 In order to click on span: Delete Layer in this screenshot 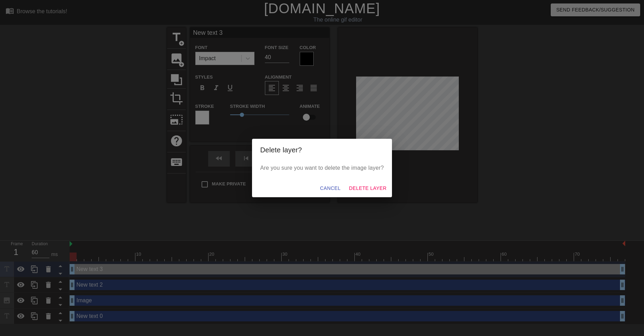, I will do `click(367, 188)`.